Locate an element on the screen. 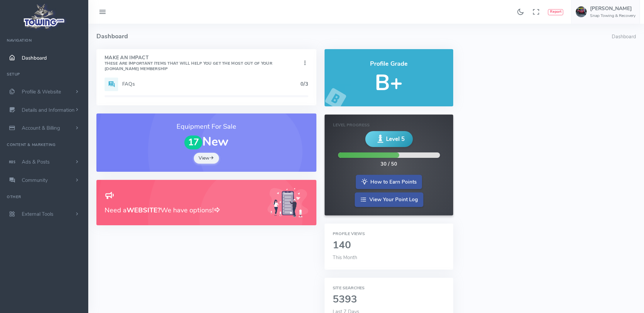 Image resolution: width=644 pixels, height=313 pixels. h2: 5393 is located at coordinates (389, 300).